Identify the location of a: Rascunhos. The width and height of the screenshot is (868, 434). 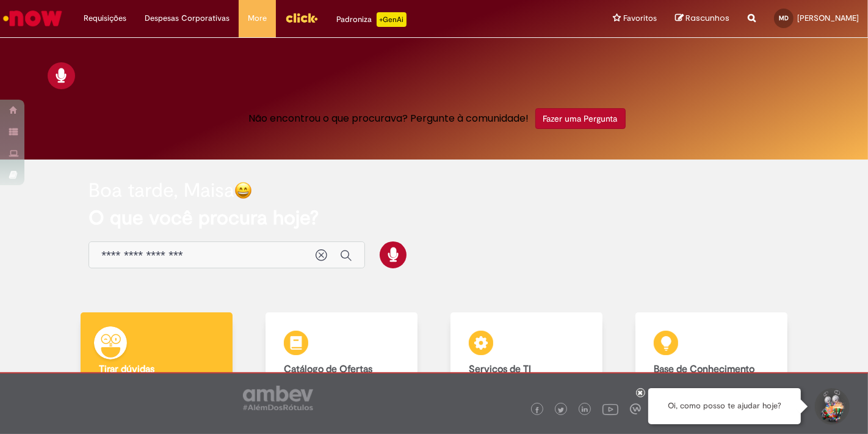
(702, 18).